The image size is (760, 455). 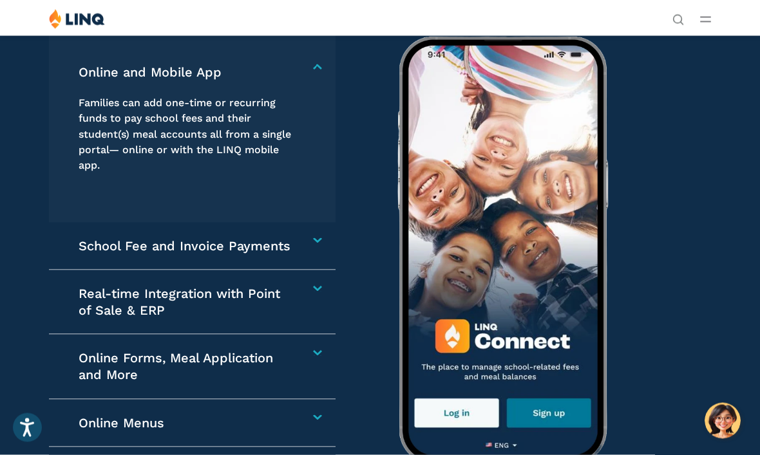 I want to click on button: Open Main Menu, so click(x=705, y=19).